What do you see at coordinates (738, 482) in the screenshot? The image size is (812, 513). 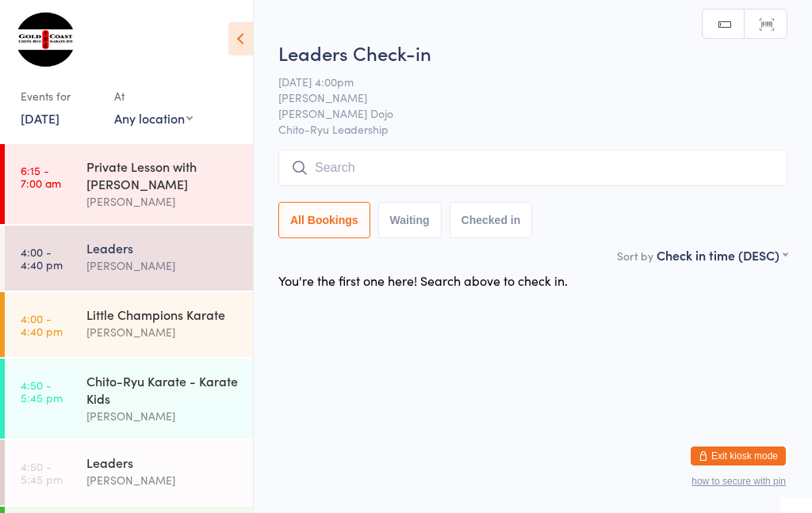 I see `button: how to secure with pin` at bounding box center [738, 482].